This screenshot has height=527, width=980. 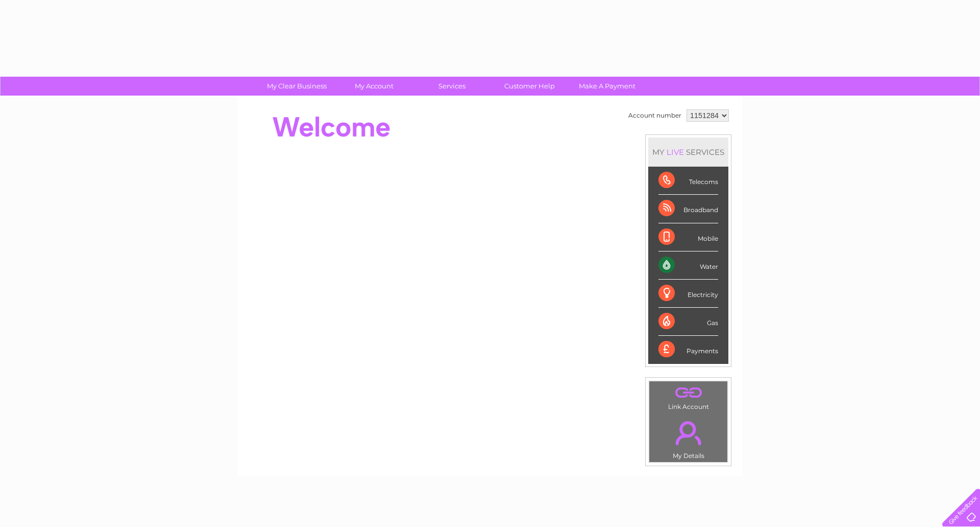 What do you see at coordinates (688, 396) in the screenshot?
I see `td: Link Account` at bounding box center [688, 396].